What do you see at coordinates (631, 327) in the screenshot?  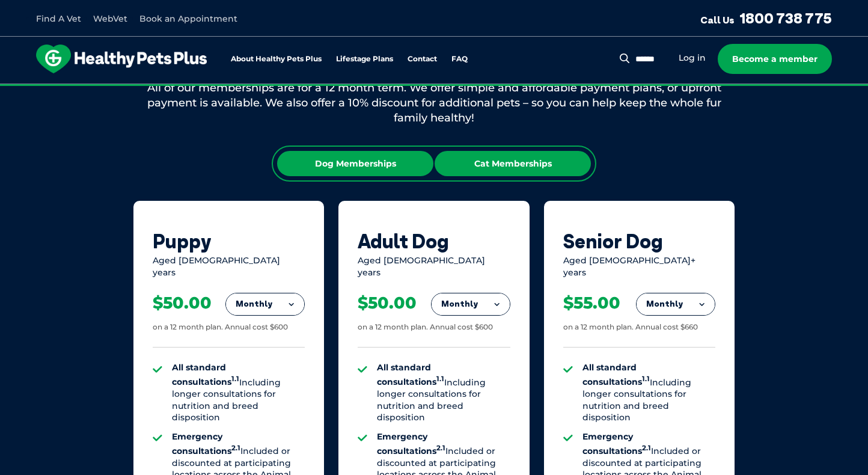 I see `div: on a 12 month plan. Annual cost $660` at bounding box center [631, 327].